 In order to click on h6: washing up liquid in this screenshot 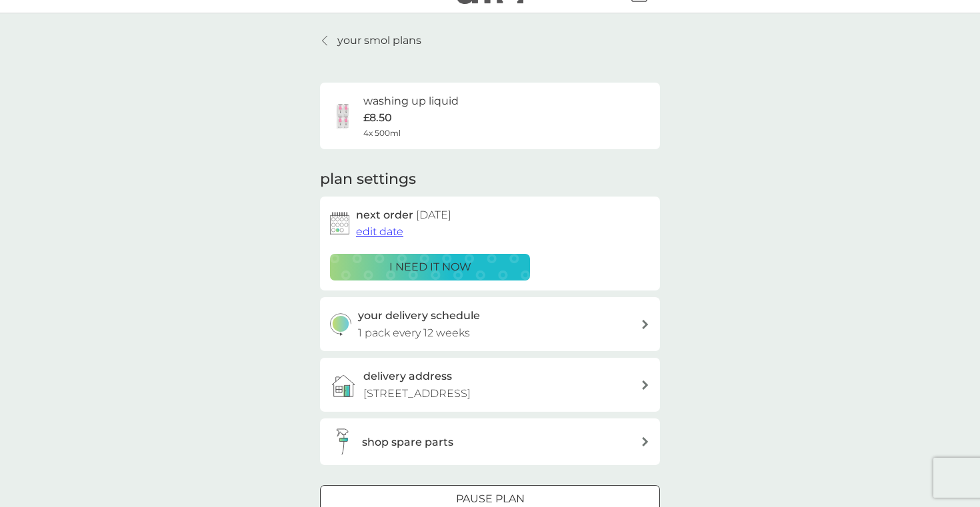, I will do `click(411, 101)`.